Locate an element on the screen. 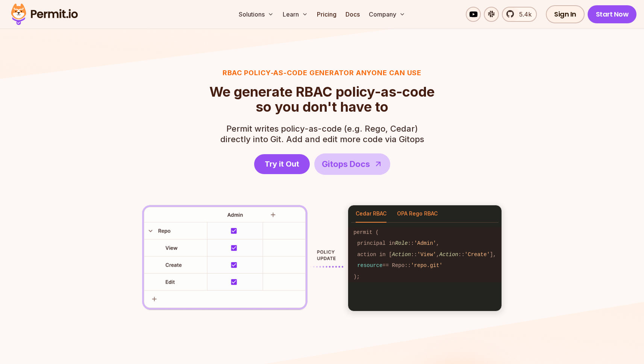 Image resolution: width=644 pixels, height=364 pixels. span: We generate RBAC policy-as-code is located at coordinates (322, 92).